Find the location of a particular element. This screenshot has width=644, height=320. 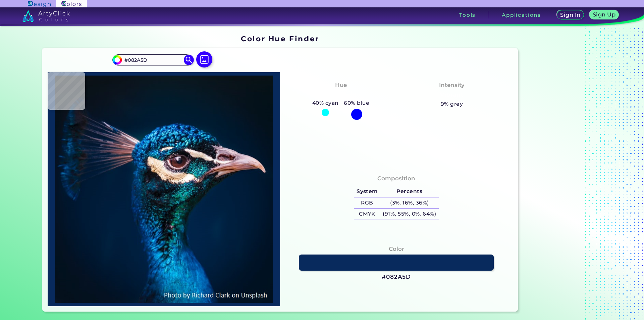

h5: 60% blue is located at coordinates (356, 103).